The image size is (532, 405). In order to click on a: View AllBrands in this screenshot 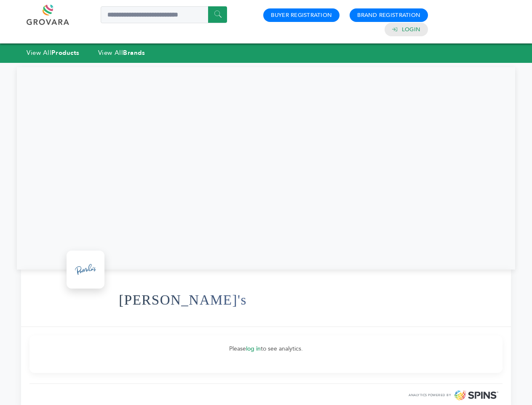, I will do `click(121, 53)`.